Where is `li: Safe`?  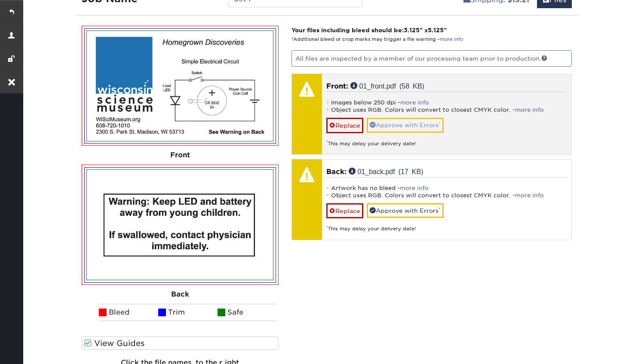 li: Safe is located at coordinates (247, 312).